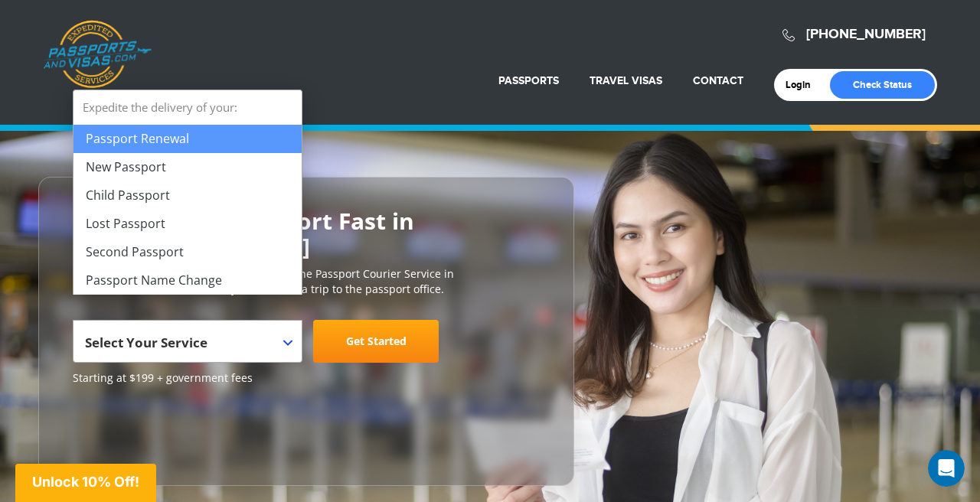 The width and height of the screenshot is (980, 502). What do you see at coordinates (188, 192) in the screenshot?
I see `li: Expedite the delivery of your:` at bounding box center [188, 192].